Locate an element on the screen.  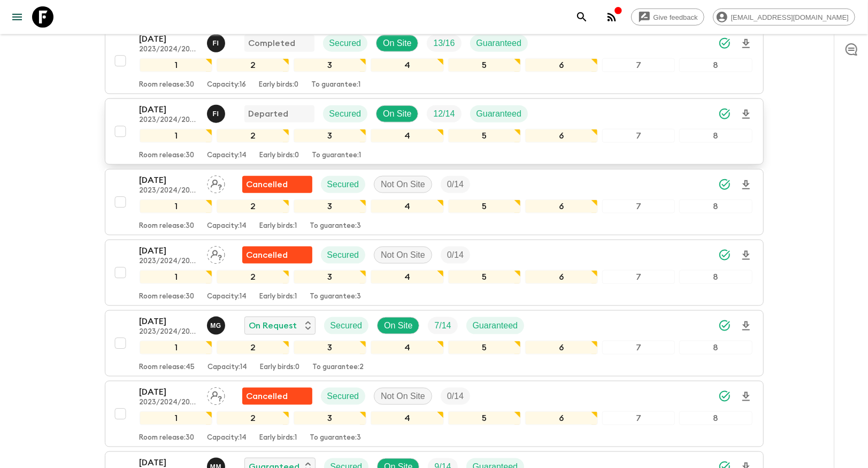
div: On Site is located at coordinates (397, 114).